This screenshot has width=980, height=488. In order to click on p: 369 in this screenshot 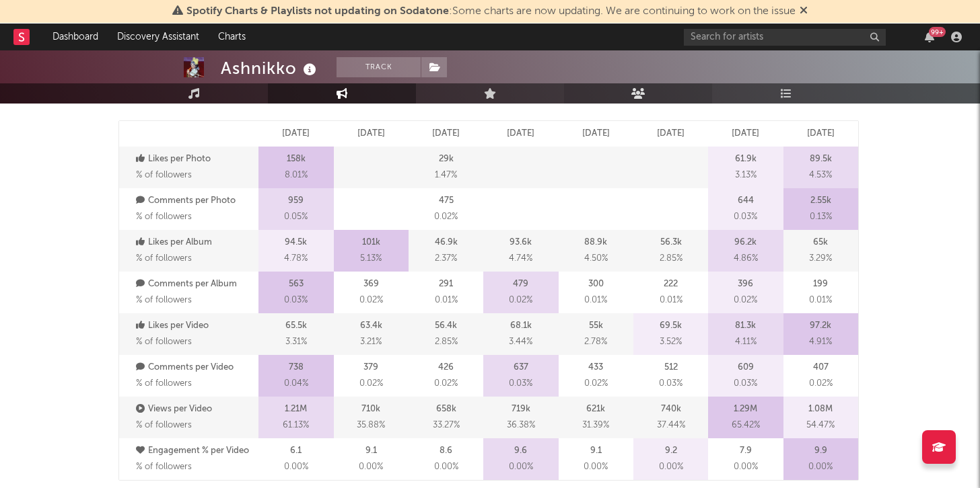, I will do `click(371, 284)`.